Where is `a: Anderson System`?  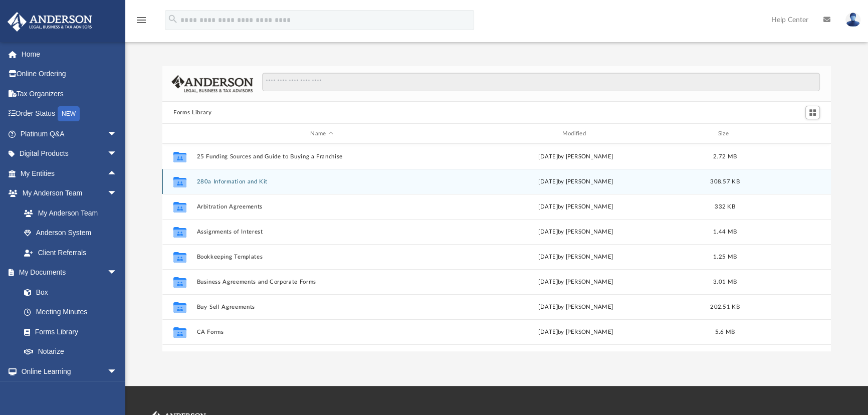 a: Anderson System is located at coordinates (71, 233).